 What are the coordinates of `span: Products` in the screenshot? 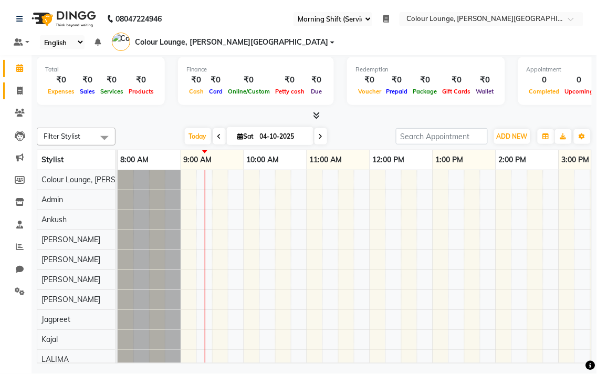 It's located at (141, 91).